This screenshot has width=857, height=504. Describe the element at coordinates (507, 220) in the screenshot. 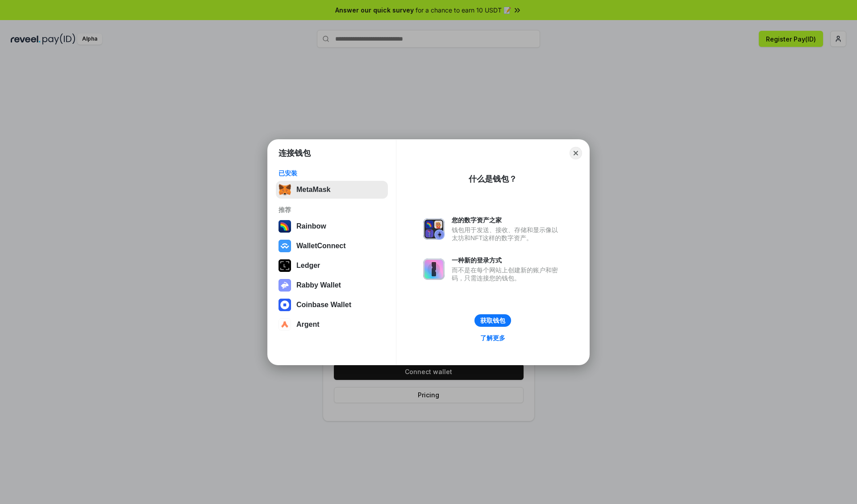

I see `div: 您的数字资产之家` at that location.